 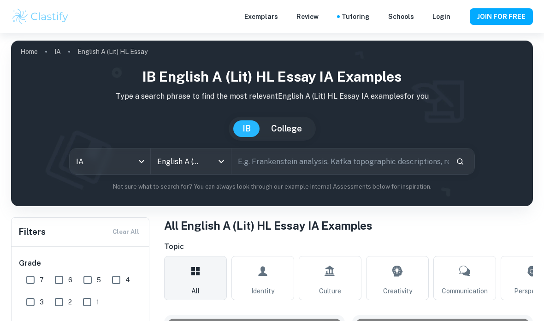 I want to click on a: Clastify logo, so click(x=40, y=17).